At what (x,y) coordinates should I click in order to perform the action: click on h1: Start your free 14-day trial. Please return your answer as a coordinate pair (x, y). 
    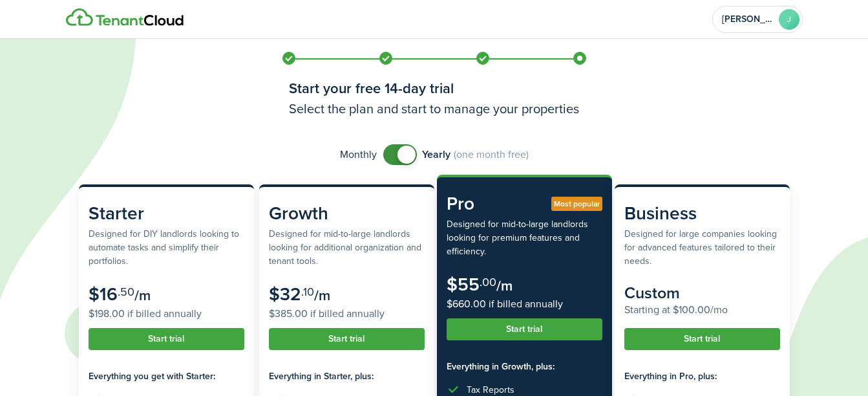
    Looking at the image, I should click on (434, 88).